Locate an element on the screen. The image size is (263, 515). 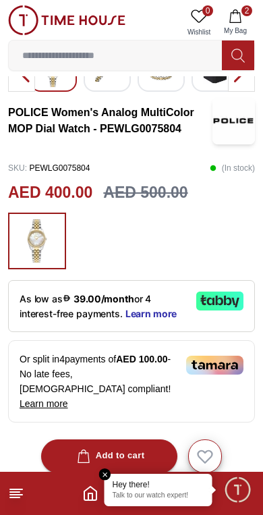
h2: AED 400.00 is located at coordinates (50, 192).